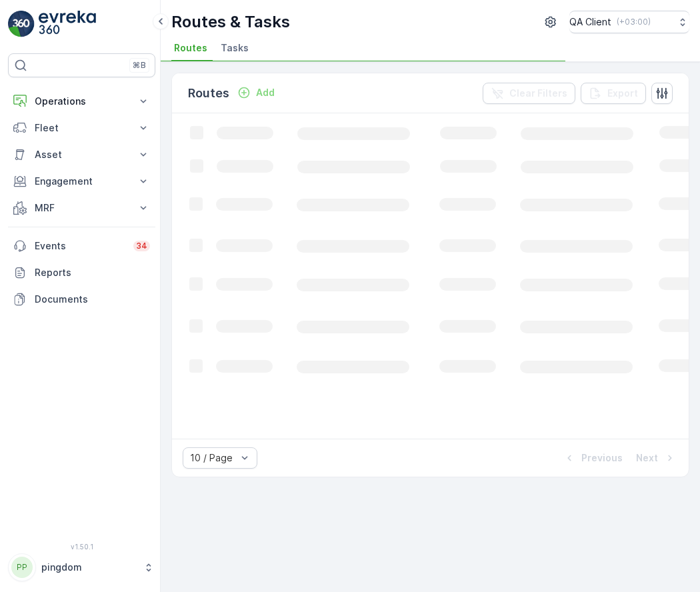 The height and width of the screenshot is (592, 700). What do you see at coordinates (67, 24) in the screenshot?
I see `img: logo_light-DOdMpM7g.png` at bounding box center [67, 24].